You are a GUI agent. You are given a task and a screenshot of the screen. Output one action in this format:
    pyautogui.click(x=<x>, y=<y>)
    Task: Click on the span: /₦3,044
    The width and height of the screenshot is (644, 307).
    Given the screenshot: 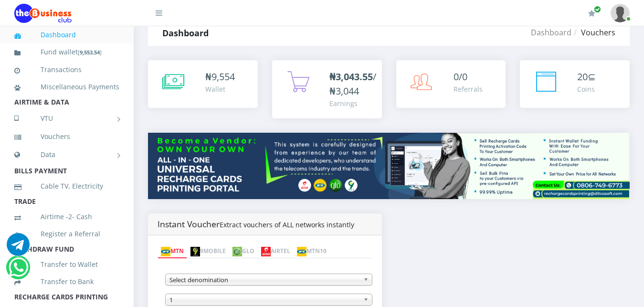 What is the action you would take?
    pyautogui.click(x=353, y=84)
    